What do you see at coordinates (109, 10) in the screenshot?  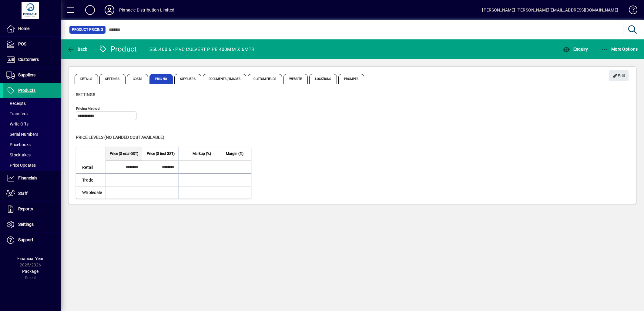 I see `button: Profile` at bounding box center [109, 10].